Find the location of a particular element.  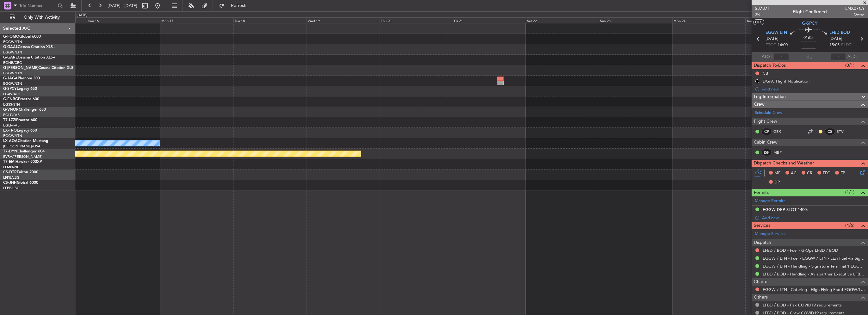

span: G-GAAL is located at coordinates (10, 47).